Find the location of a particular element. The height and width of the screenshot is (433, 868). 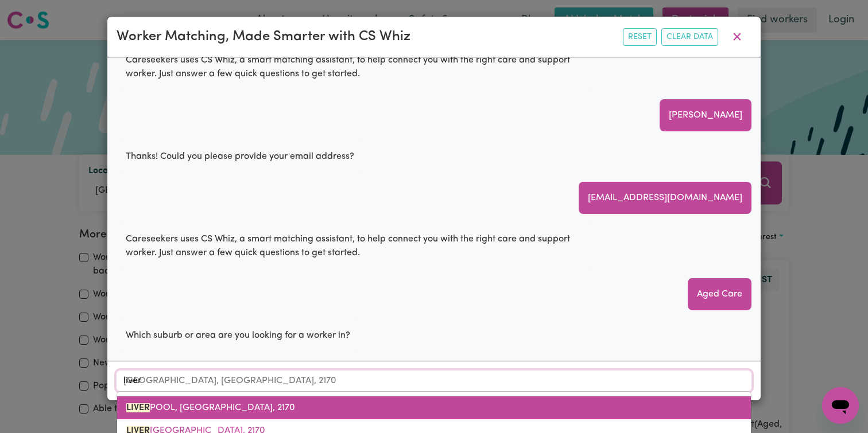

input: Enter a suburb is located at coordinates (434, 381).